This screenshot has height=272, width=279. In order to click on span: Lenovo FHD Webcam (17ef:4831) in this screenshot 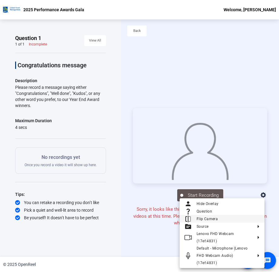, I will do `click(215, 237)`.